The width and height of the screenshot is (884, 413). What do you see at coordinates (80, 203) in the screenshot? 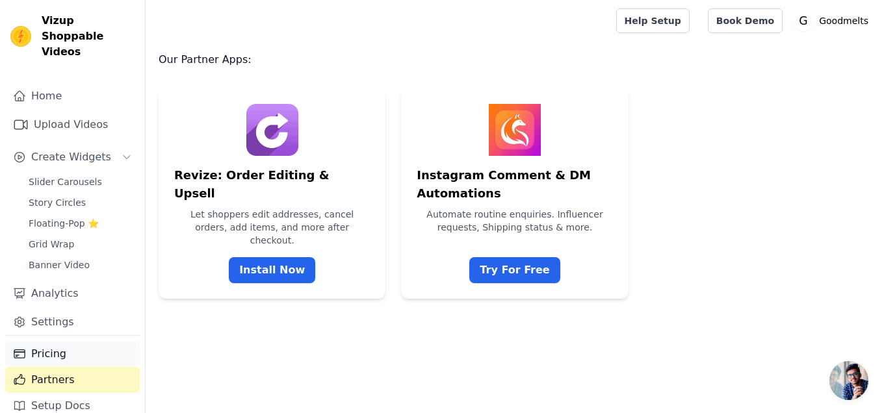
I see `a: Story Circles` at bounding box center [80, 203].